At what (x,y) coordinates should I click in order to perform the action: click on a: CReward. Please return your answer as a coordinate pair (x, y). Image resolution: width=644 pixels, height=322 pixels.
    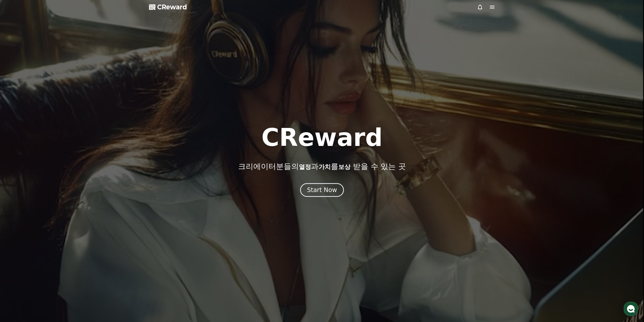
    Looking at the image, I should click on (168, 7).